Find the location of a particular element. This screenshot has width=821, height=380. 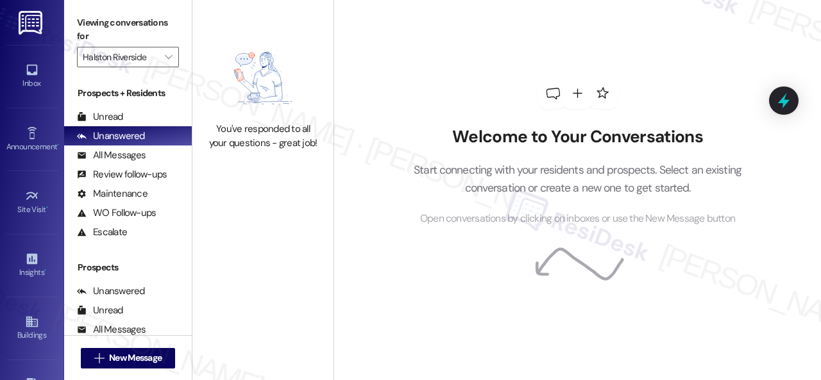

a: Insights • is located at coordinates (32, 266).